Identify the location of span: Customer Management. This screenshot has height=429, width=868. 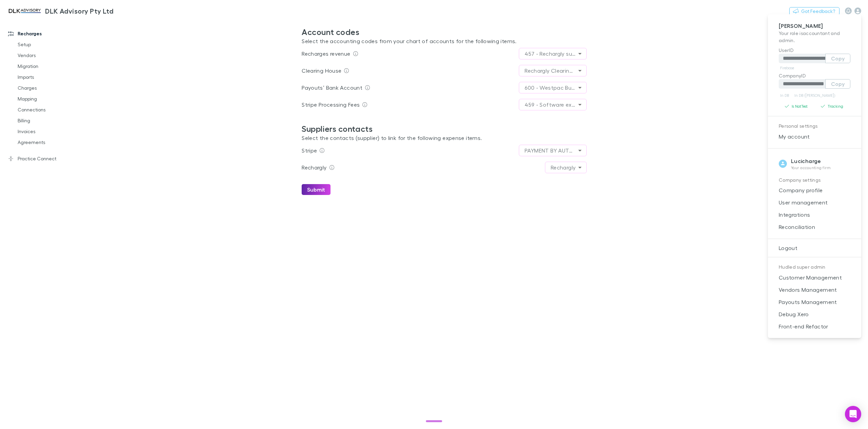
(814, 277).